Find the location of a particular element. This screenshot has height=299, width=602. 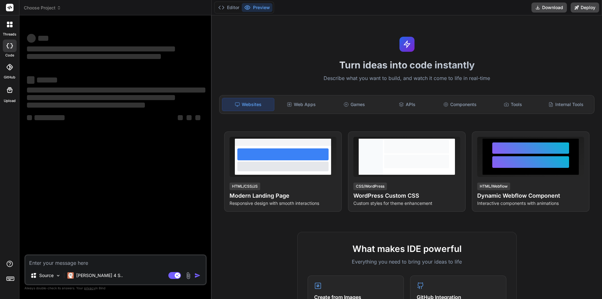

h4: Modern Landing Page is located at coordinates (283, 196).